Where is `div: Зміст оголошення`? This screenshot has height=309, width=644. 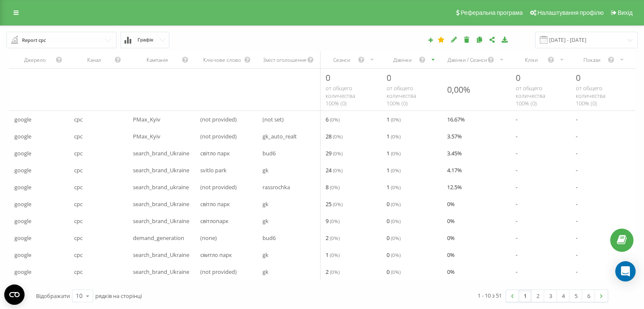
div: Зміст оголошення is located at coordinates (285, 60).